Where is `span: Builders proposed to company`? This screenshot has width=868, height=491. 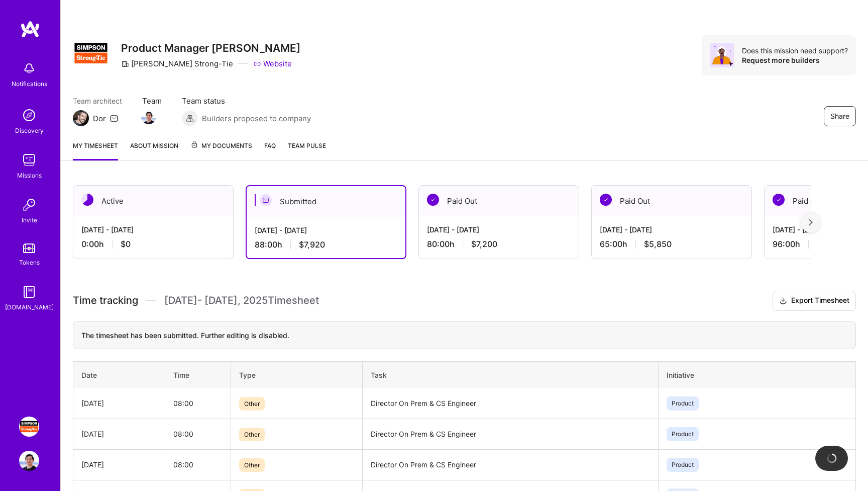
span: Builders proposed to company is located at coordinates (256, 119).